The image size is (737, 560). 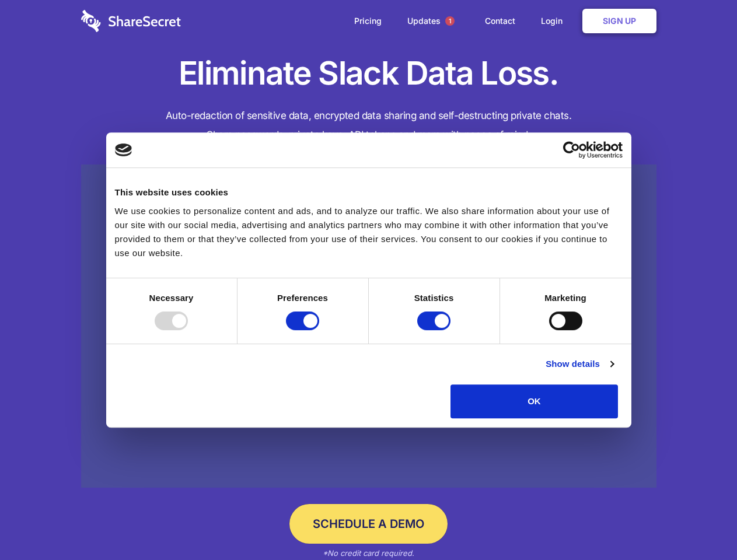 What do you see at coordinates (368, 553) in the screenshot?
I see `em: *No credit card required.` at bounding box center [368, 553].